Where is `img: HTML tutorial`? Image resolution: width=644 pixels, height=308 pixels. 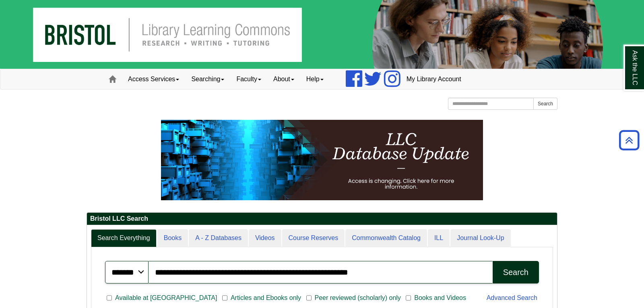 img: HTML tutorial is located at coordinates (322, 160).